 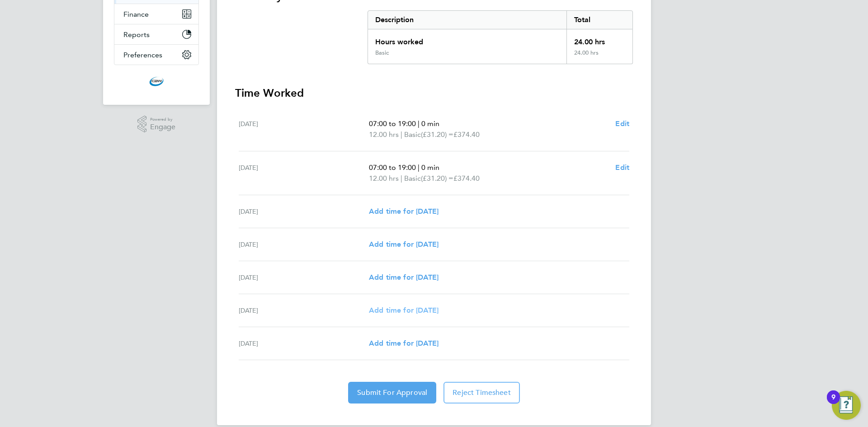 What do you see at coordinates (467, 20) in the screenshot?
I see `div: Description` at bounding box center [467, 20].